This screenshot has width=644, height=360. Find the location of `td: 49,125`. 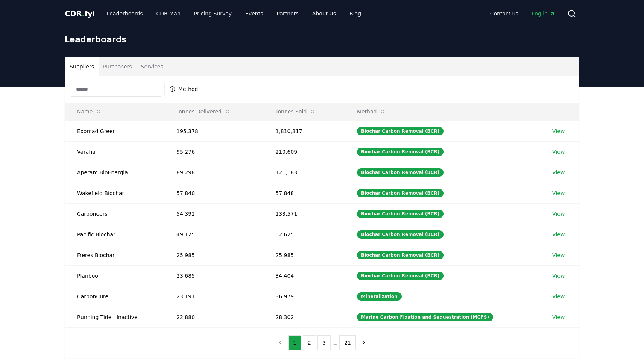

td: 49,125 is located at coordinates (213, 234).